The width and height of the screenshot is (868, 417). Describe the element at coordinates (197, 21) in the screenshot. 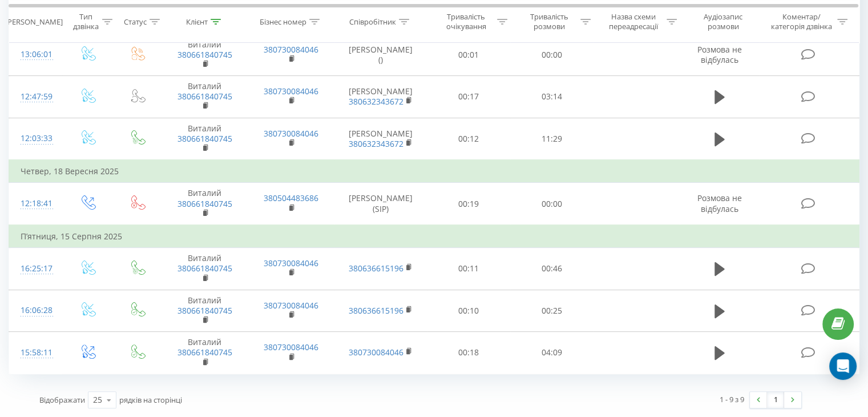

I see `div: Клієнт` at that location.